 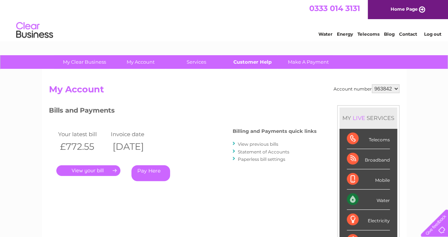 I want to click on div: Electricity, so click(x=368, y=220).